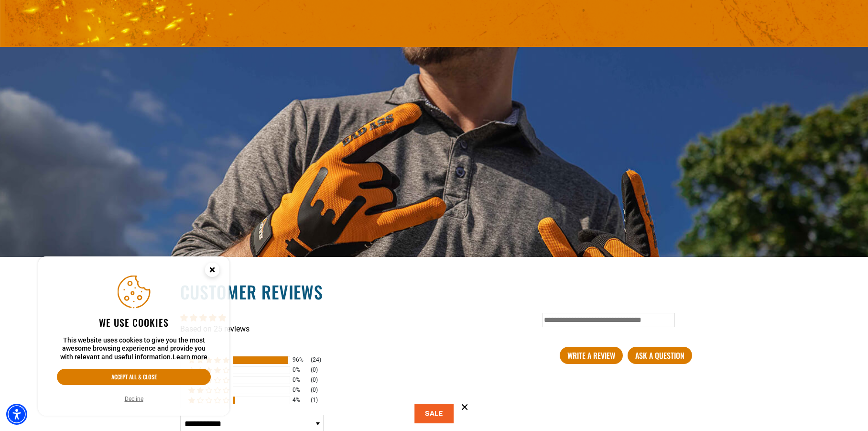 This screenshot has height=431, width=868. Describe the element at coordinates (300, 360) in the screenshot. I see `div: 96%` at that location.